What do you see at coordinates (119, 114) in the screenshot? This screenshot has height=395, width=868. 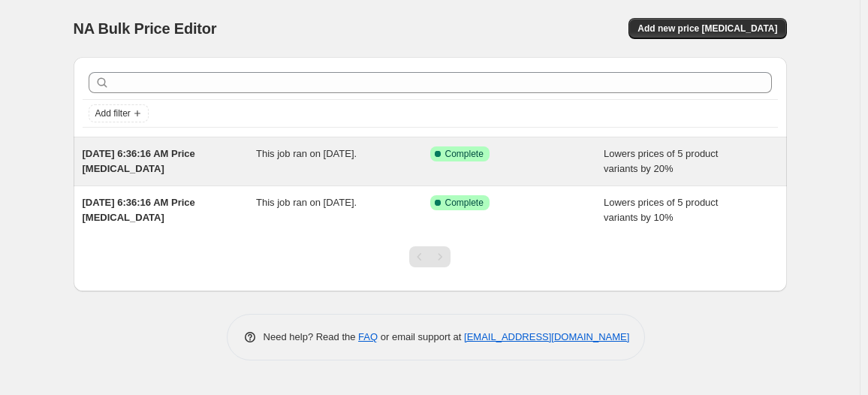 I see `button: Add filter` at bounding box center [119, 114].